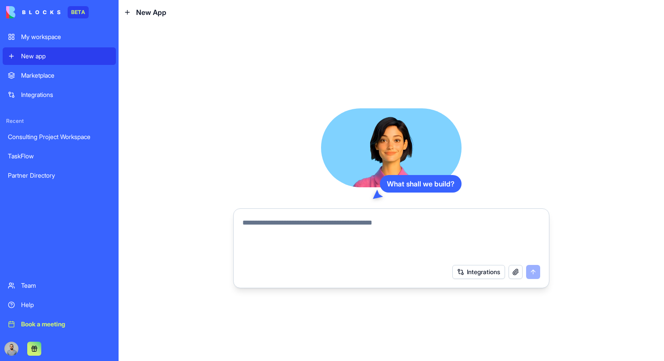 The height and width of the screenshot is (361, 664). I want to click on a: TaskFlow, so click(59, 156).